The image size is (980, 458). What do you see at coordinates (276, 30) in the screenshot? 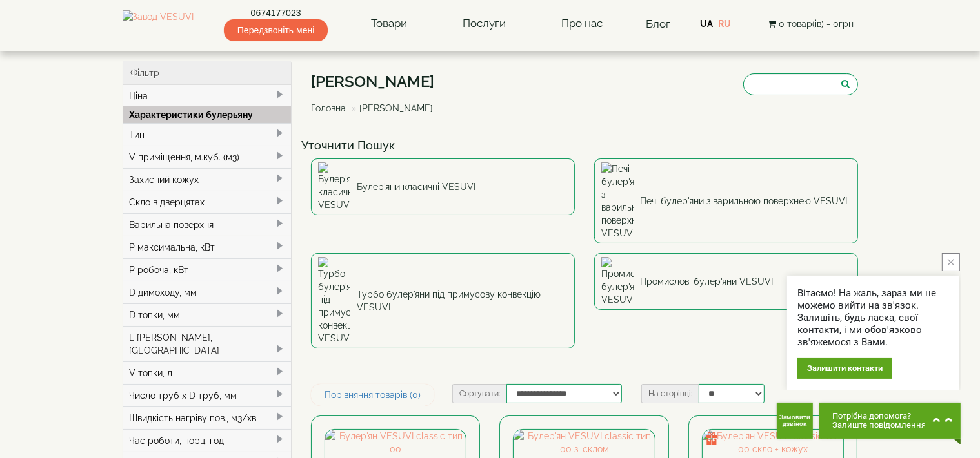
I see `span: Передзвоніть мені` at bounding box center [276, 30].